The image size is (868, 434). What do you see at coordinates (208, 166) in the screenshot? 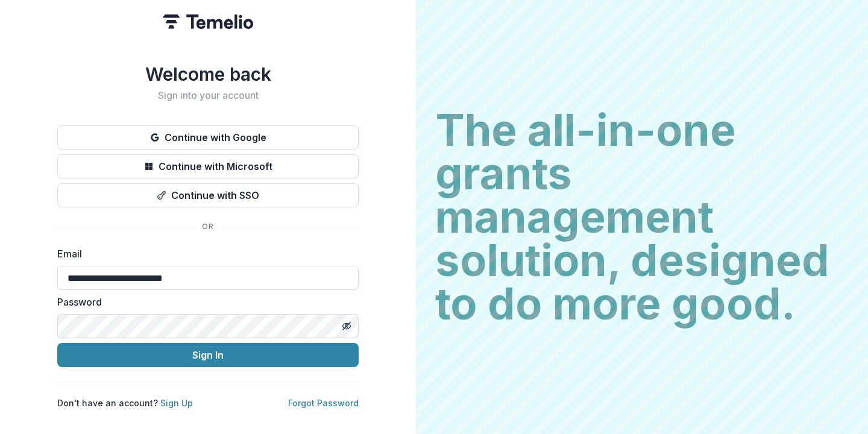
I see `button: Continue with Microsoft` at bounding box center [208, 166].